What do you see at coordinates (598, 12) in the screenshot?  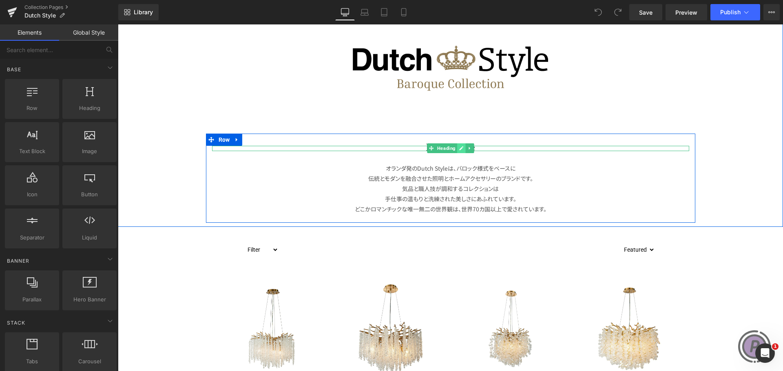 I see `button: Undo` at bounding box center [598, 12].